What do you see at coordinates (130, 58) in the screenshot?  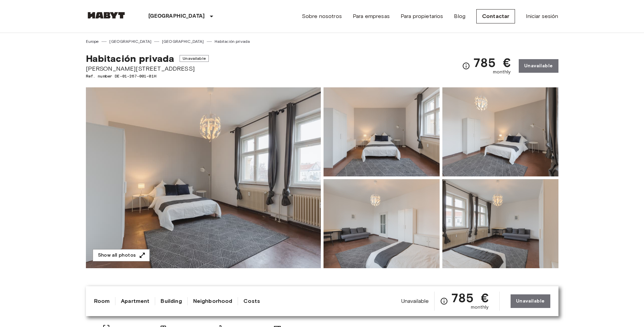 I see `span: Habitación privada` at bounding box center [130, 58].